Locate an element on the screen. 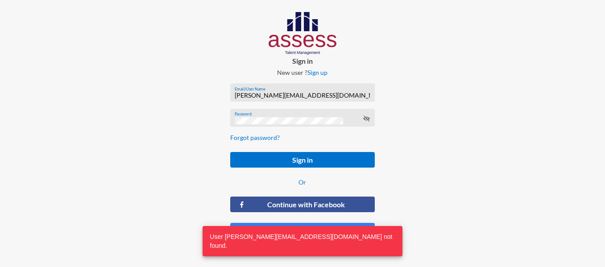 The width and height of the screenshot is (605, 267). p: Sign in is located at coordinates (302, 61).